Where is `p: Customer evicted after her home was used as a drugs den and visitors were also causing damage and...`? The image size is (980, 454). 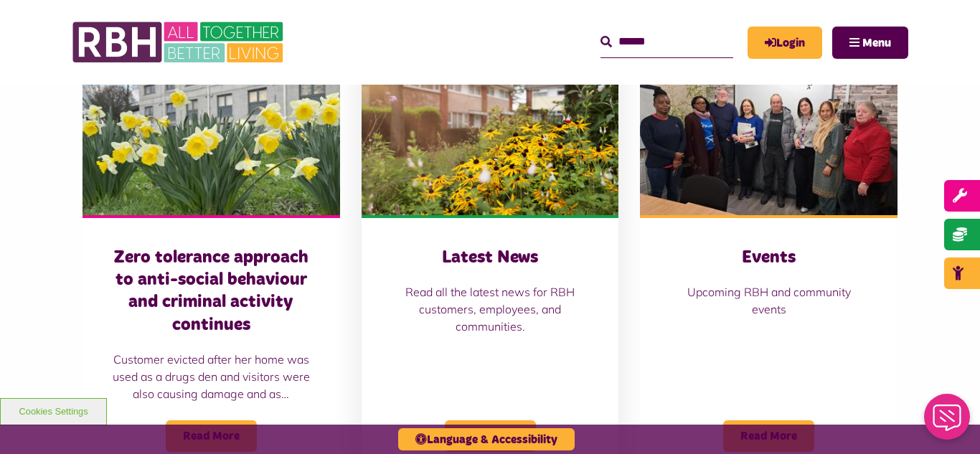
p: Customer evicted after her home was used as a drugs den and visitors were also causing damage and... is located at coordinates (211, 377).